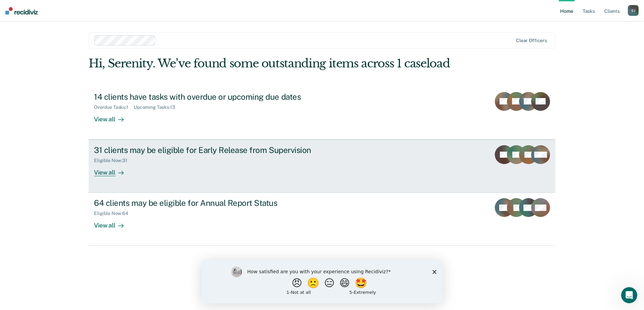 This screenshot has width=644, height=310. What do you see at coordinates (212, 97) in the screenshot?
I see `div: 14 clients have tasks with overdue or upcoming due dates` at bounding box center [212, 97].